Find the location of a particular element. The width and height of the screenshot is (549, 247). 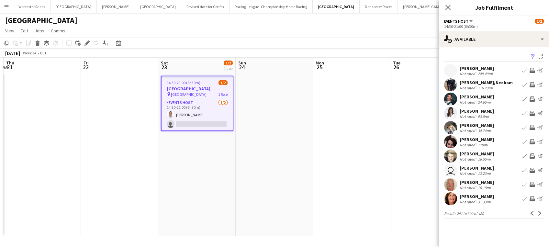

button: Doncaster Races is located at coordinates (379, 6).